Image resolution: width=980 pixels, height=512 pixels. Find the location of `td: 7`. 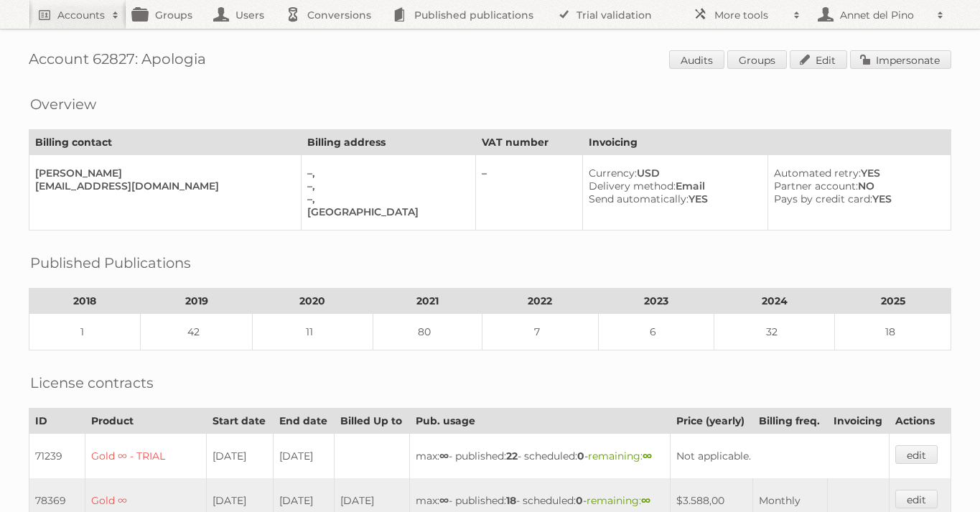

td: 7 is located at coordinates (540, 332).